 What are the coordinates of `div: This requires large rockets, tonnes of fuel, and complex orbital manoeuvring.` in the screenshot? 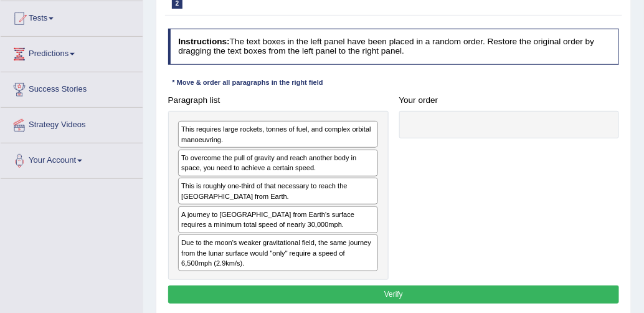 It's located at (278, 134).